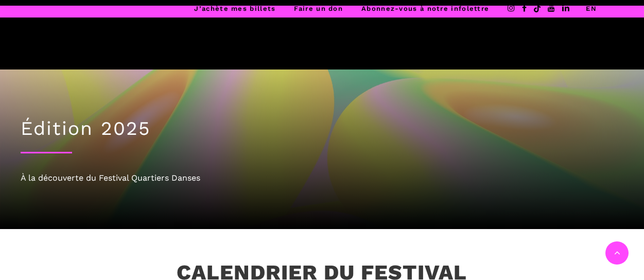 This screenshot has width=644, height=280. I want to click on a: EN, so click(591, 8).